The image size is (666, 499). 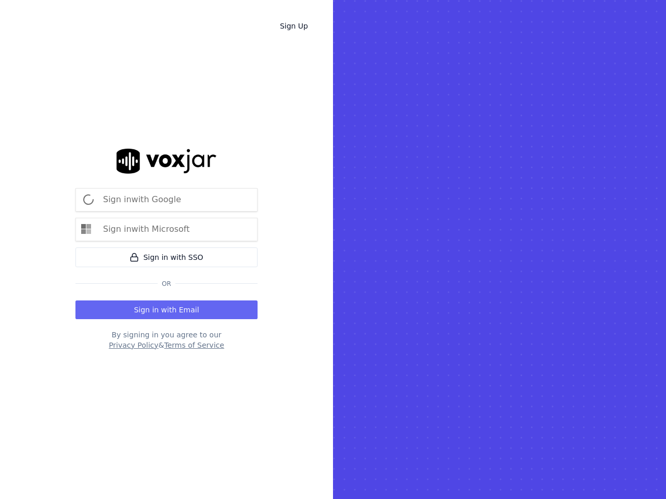 What do you see at coordinates (86, 229) in the screenshot?
I see `img: microsoft Sign in button` at bounding box center [86, 229].